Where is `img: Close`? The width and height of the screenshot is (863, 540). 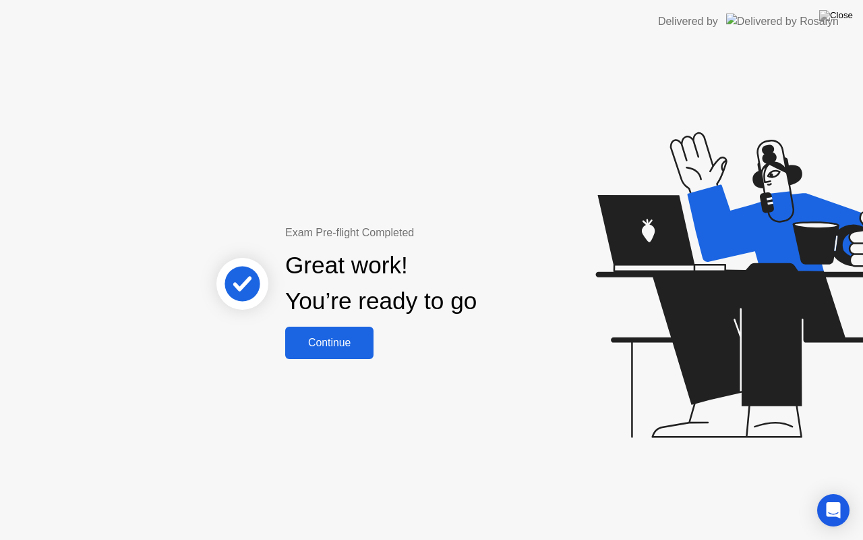 img: Close is located at coordinates (836, 16).